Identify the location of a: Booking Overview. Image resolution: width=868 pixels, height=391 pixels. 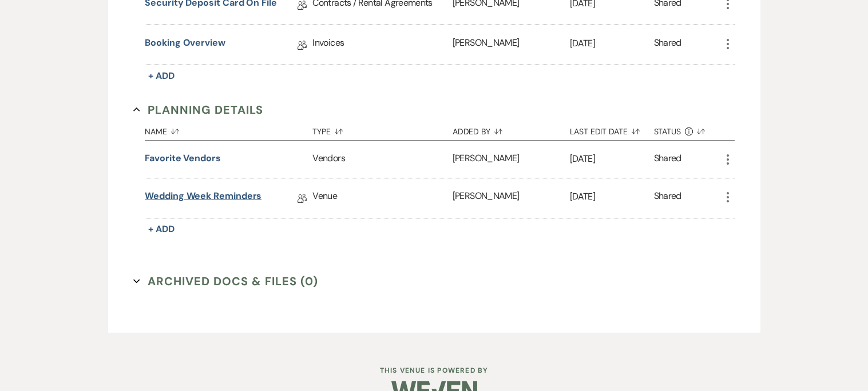
(185, 45).